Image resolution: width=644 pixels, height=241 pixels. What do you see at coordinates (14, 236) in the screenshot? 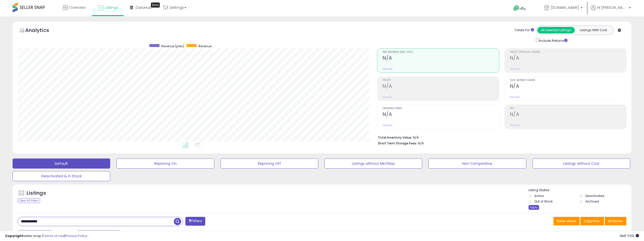
I see `strong: Copyright` at bounding box center [14, 236].